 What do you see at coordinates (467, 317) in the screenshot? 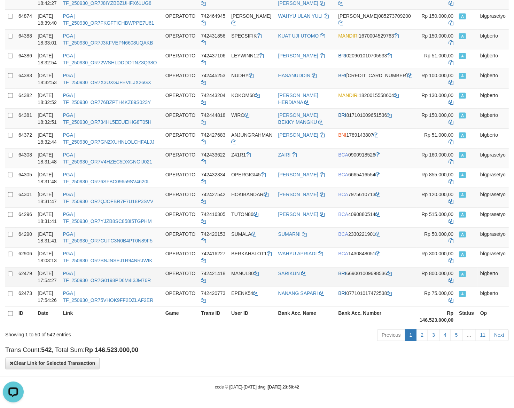
I see `th: Status` at bounding box center [467, 317].